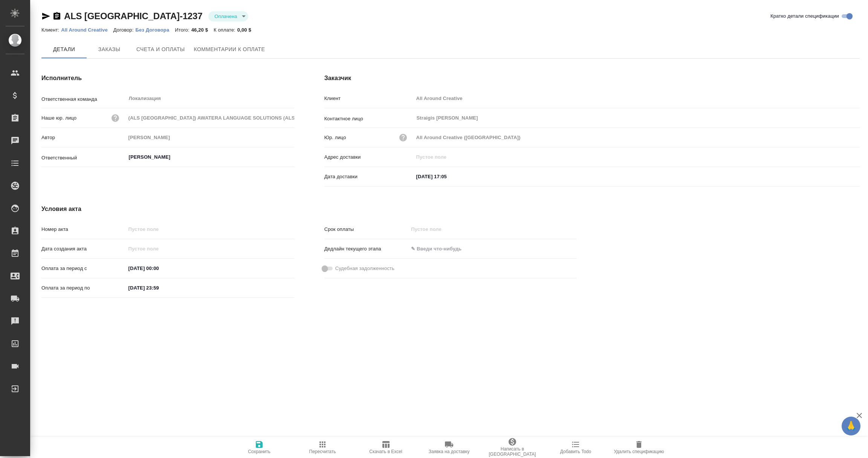 Image resolution: width=868 pixels, height=458 pixels. I want to click on a: All Around Creative, so click(87, 30).